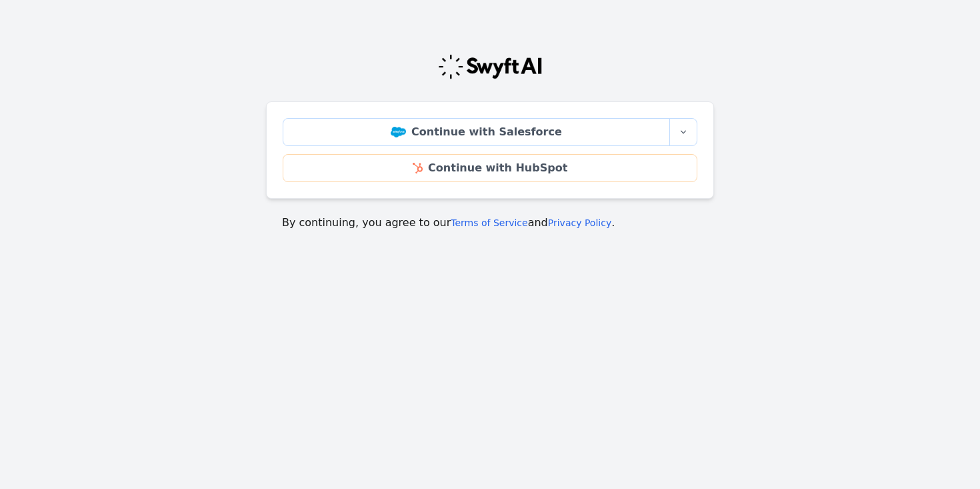 This screenshot has height=489, width=980. What do you see at coordinates (417, 168) in the screenshot?
I see `img: HubSpot` at bounding box center [417, 168].